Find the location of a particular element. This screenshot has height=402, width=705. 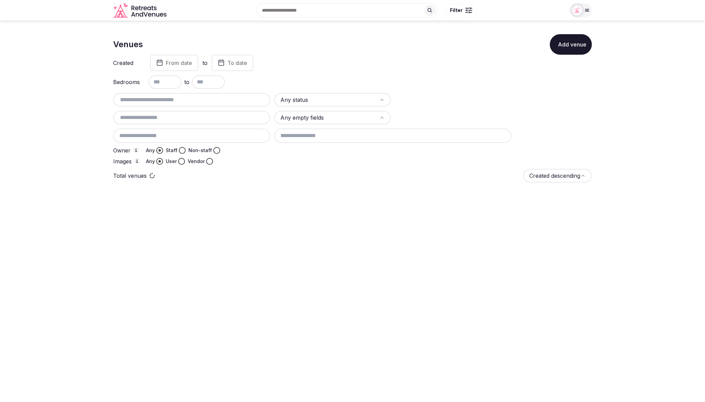

button: Owner is located at coordinates (136, 150).